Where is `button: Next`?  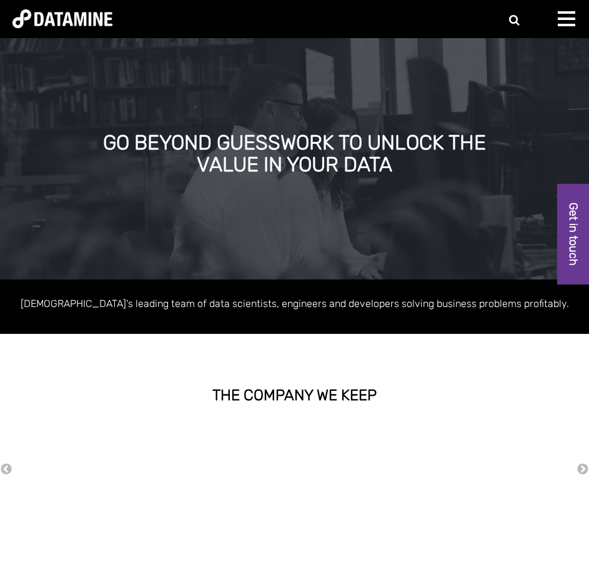
button: Next is located at coordinates (583, 469).